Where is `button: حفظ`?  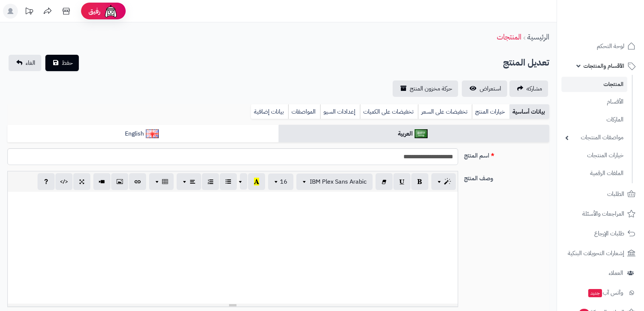
button: حفظ is located at coordinates (62, 63).